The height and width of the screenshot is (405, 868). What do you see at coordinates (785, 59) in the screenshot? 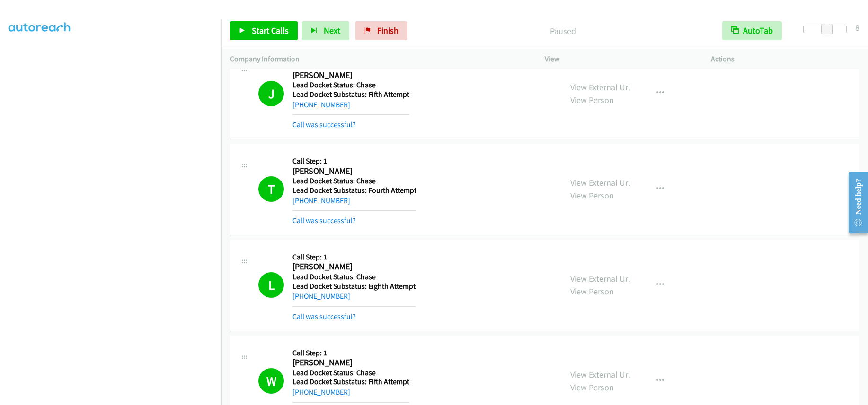
I see `p: Actions` at bounding box center [785, 59].